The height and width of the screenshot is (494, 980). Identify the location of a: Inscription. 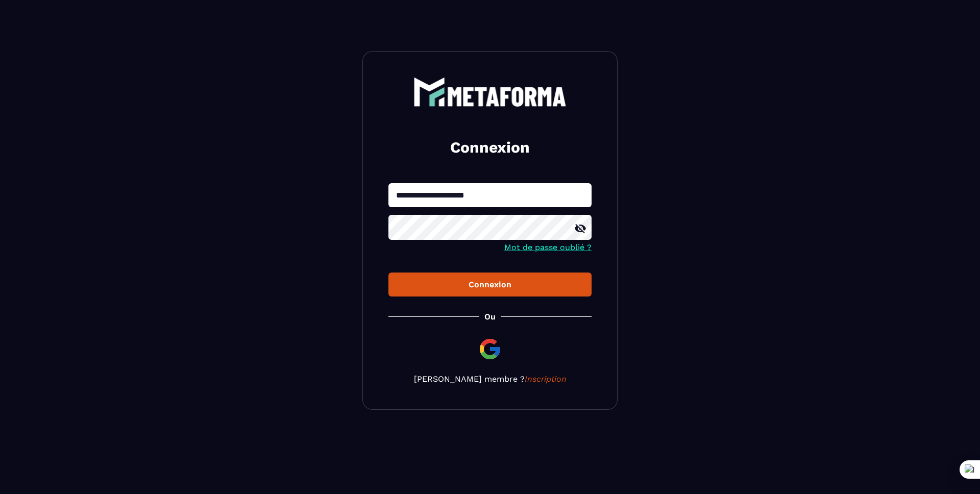
(546, 379).